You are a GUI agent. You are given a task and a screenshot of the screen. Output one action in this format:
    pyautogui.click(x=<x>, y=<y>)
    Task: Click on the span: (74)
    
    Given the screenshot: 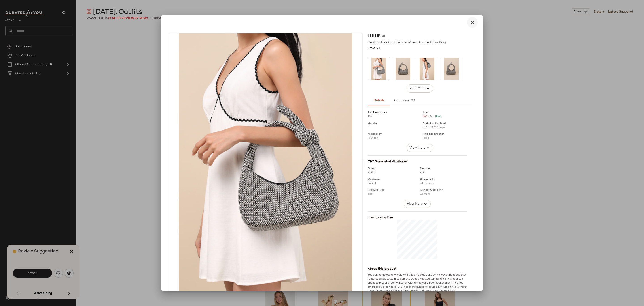 What is the action you would take?
    pyautogui.click(x=412, y=101)
    